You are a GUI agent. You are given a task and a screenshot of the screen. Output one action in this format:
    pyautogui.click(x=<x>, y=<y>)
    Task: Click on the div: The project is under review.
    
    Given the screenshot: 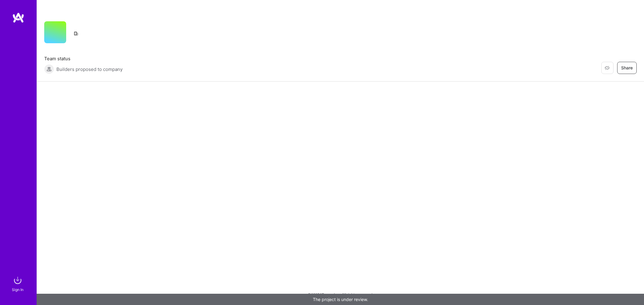 What is the action you would take?
    pyautogui.click(x=340, y=299)
    